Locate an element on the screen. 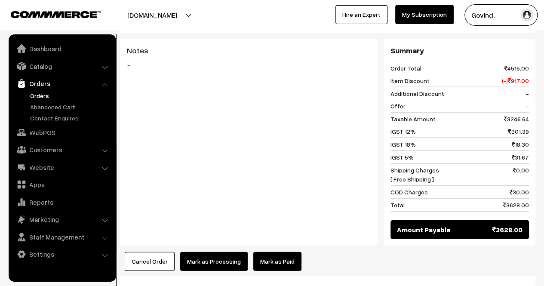 The width and height of the screenshot is (544, 286). img: user is located at coordinates (527, 15).